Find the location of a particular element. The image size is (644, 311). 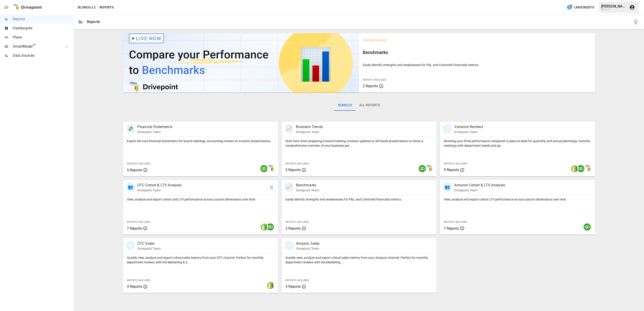

span: 1,845 Credits is located at coordinates (583, 7).